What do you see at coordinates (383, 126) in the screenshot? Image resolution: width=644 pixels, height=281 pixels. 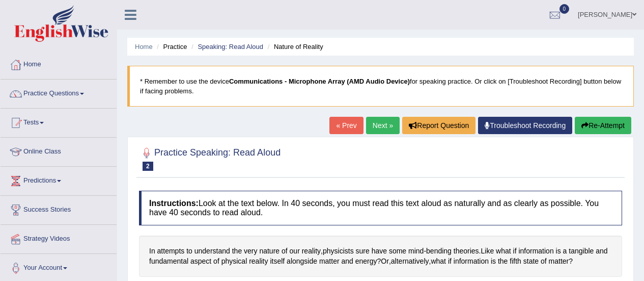 I see `a: Next »` at bounding box center [383, 126].